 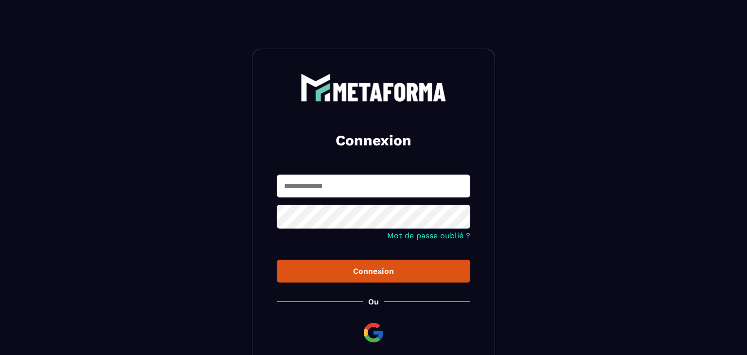 I want to click on img: logo, so click(x=374, y=88).